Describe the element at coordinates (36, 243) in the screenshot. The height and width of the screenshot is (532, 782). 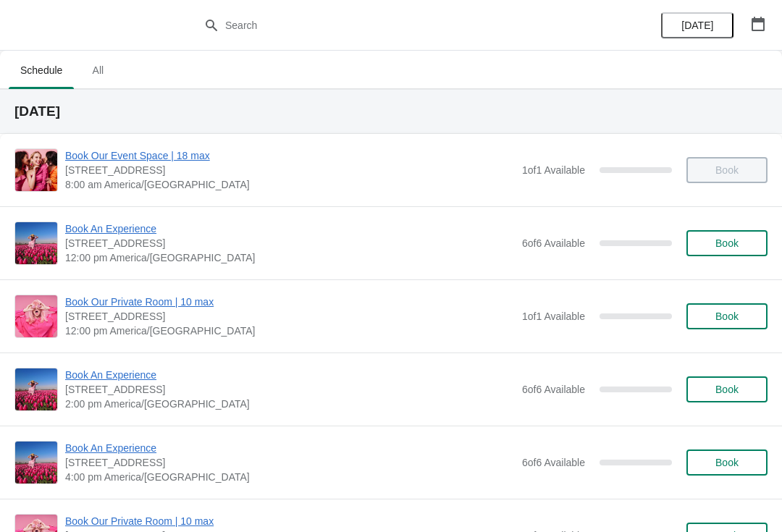
I see `img: Book An Experience | 1815 North Milwaukee Avenue, Chicago, IL, USA | 12:00 pm America/Chicago` at that location.